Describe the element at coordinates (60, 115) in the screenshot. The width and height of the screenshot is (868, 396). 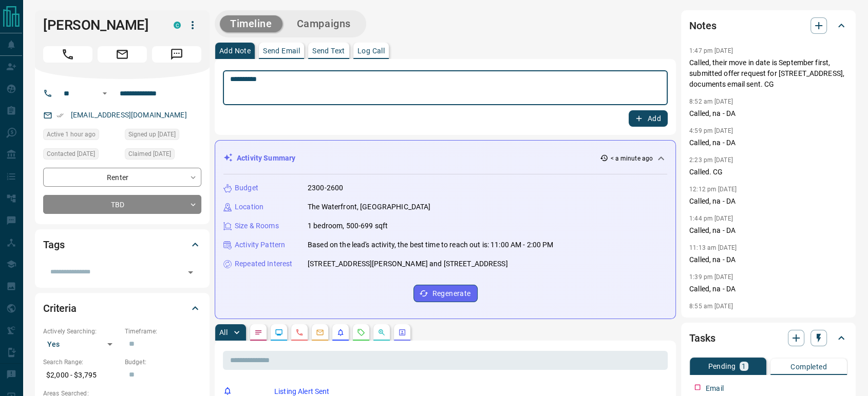
I see `svg: Email Verified` at that location.